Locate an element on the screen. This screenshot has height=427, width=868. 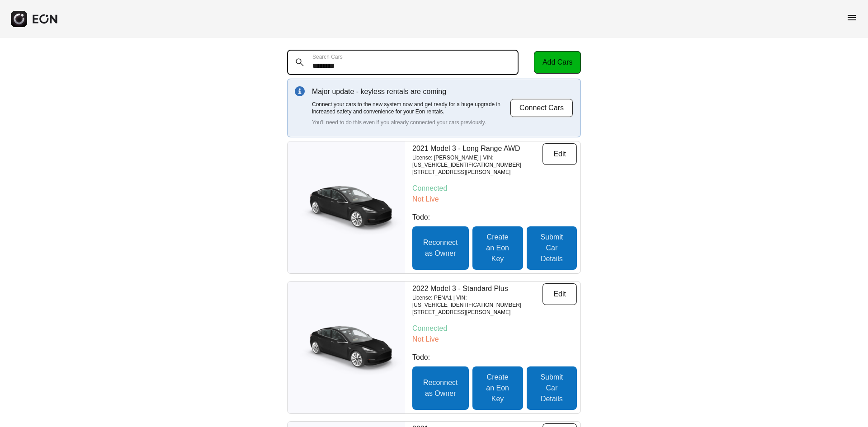
span: menu is located at coordinates (852, 18).